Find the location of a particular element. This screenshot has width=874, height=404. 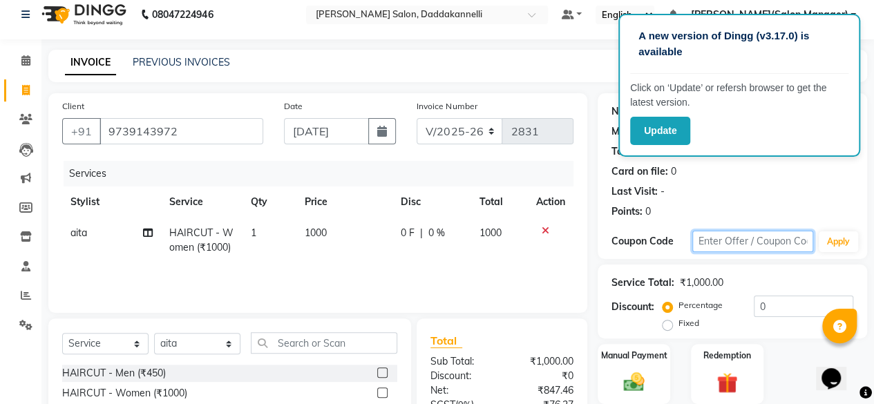

span: HAIRCUT - Women (₹1000) is located at coordinates (201, 240).